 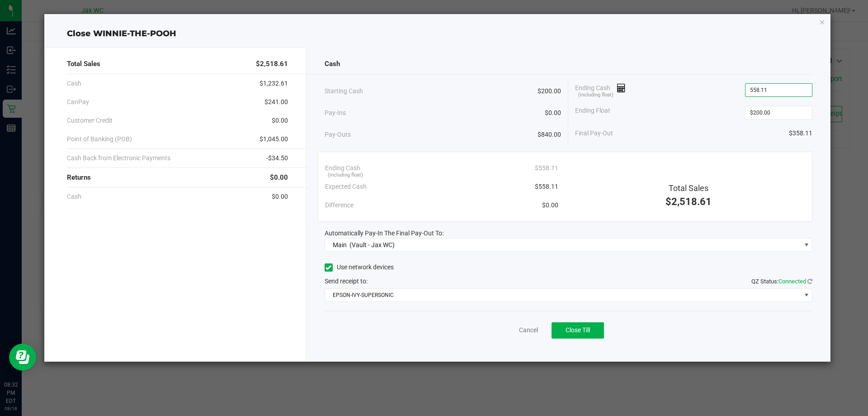 What do you see at coordinates (563, 295) in the screenshot?
I see `span: EPSON-IVY-SUPERSONIC` at bounding box center [563, 295].